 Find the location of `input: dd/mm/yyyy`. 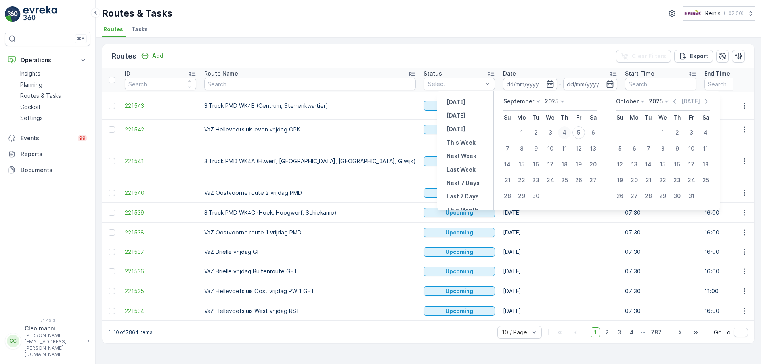

input: dd/mm/yyyy is located at coordinates (530, 84).